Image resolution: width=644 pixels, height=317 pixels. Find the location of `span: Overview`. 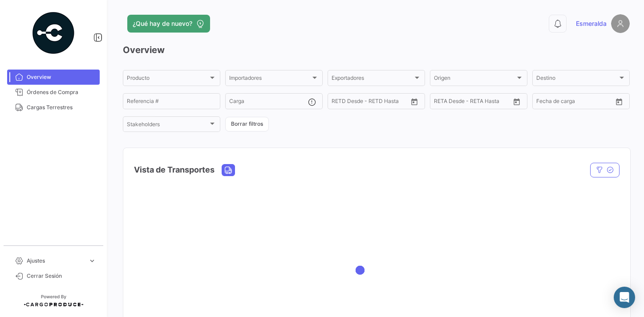

span: Overview is located at coordinates (61, 77).